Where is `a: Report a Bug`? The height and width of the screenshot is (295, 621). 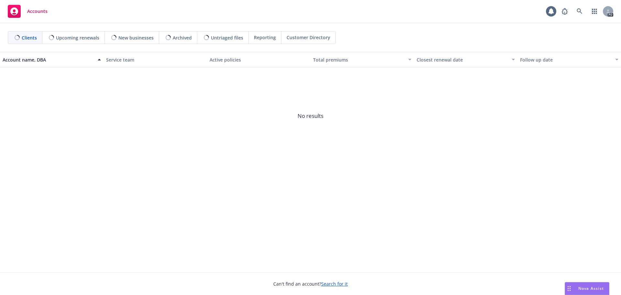
a: Report a Bug is located at coordinates (565, 11).